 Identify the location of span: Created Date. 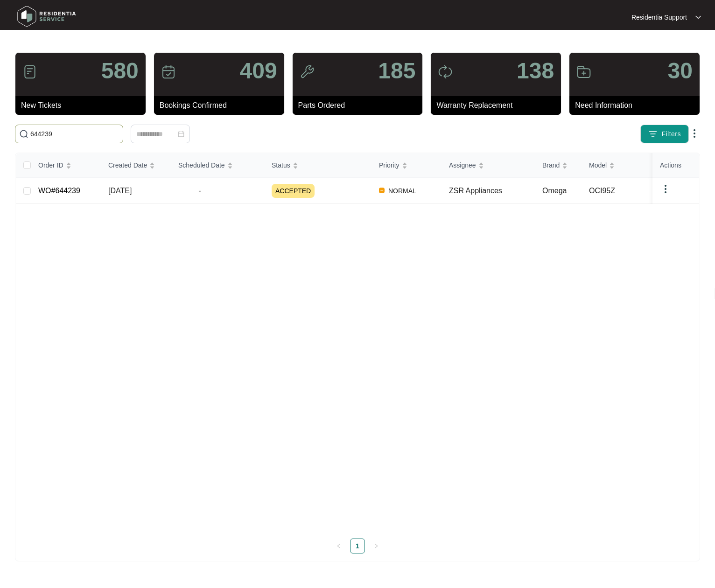
(128, 165).